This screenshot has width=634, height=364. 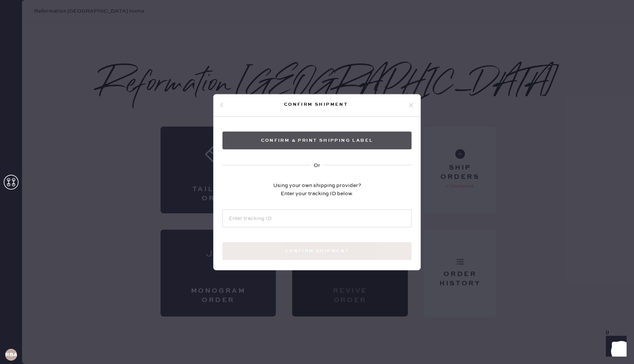 I want to click on button: Confirm & Print shipping label, so click(x=317, y=141).